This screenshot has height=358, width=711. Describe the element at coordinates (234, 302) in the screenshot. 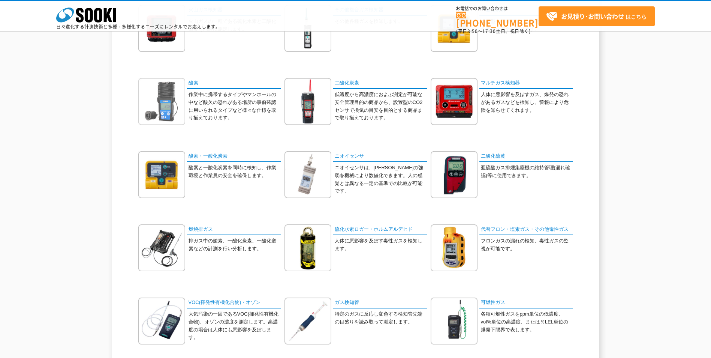

I see `a: VOC(揮発性有機化合物)・オゾン` at that location.